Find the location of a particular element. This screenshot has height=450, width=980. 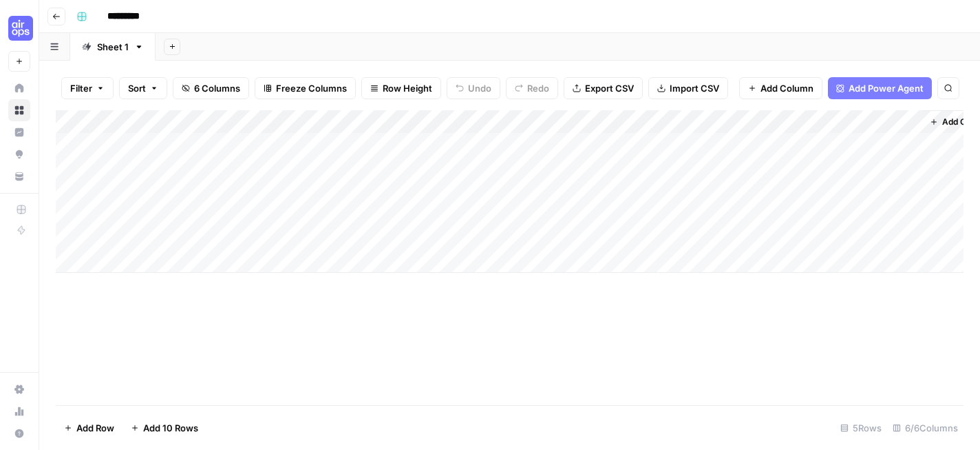

span: Export CSV is located at coordinates (609, 88).